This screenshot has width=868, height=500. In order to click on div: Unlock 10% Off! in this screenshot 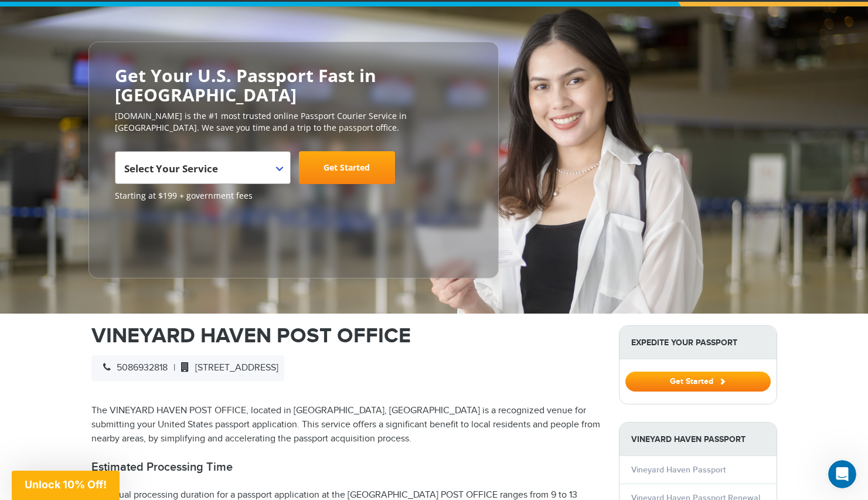, I will do `click(66, 485)`.